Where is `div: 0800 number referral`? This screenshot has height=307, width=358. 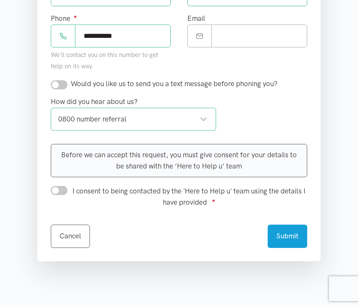 div: 0800 number referral is located at coordinates (133, 119).